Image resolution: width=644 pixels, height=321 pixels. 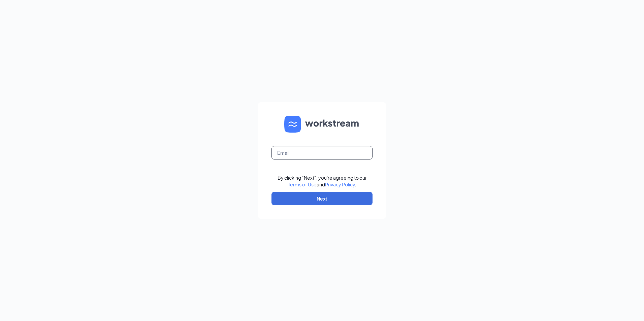 I want to click on div: By clicking "Next", you're agreeing to our and ., so click(x=322, y=181).